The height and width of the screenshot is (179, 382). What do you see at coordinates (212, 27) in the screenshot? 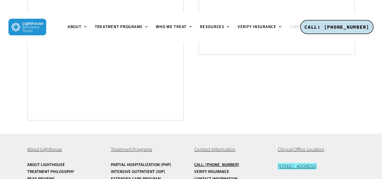
I see `span: Resources` at bounding box center [212, 27].